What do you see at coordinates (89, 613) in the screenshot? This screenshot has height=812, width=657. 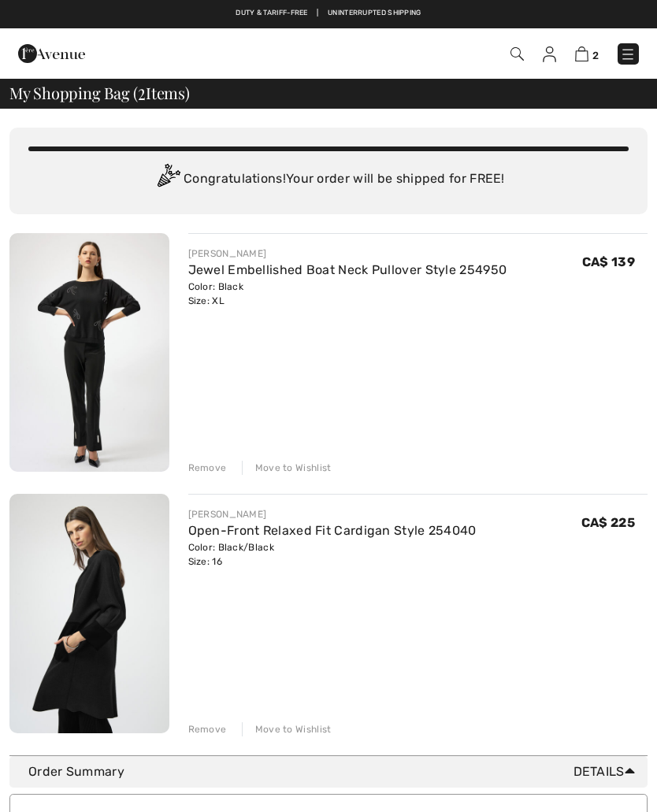 I see `img: Open-Front Relaxed Fit Cardigan Style 254040` at bounding box center [89, 613].